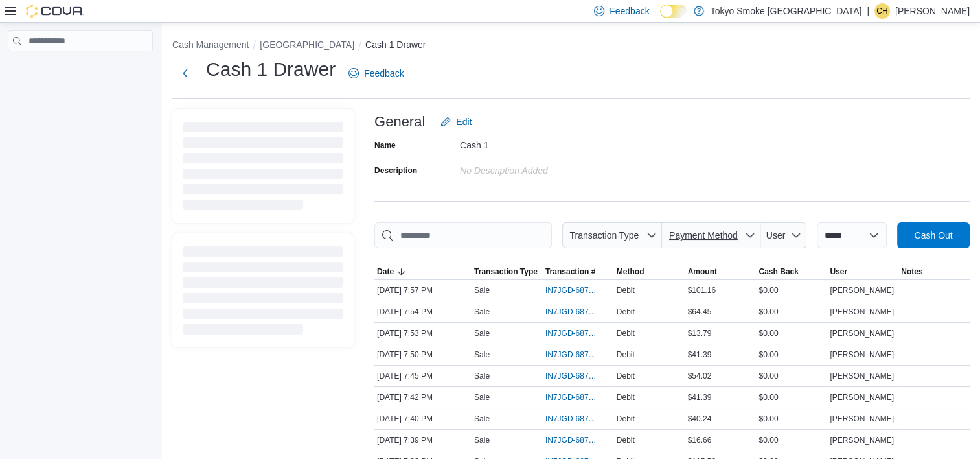 Image resolution: width=980 pixels, height=459 pixels. Describe the element at coordinates (572, 440) in the screenshot. I see `span: IN7JGD-6879101` at that location.